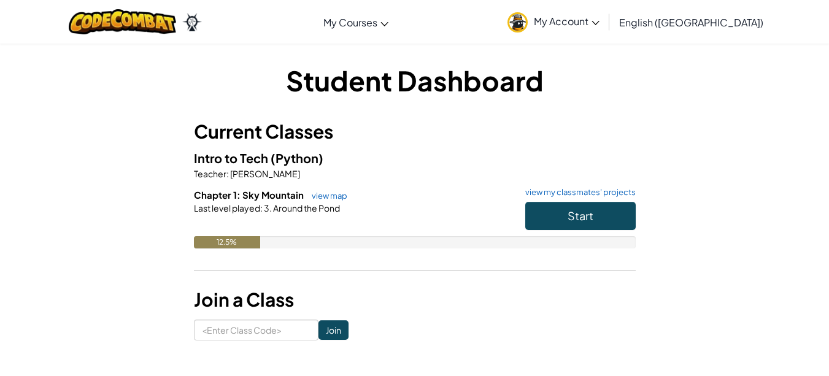  What do you see at coordinates (415, 131) in the screenshot?
I see `h3: Current Classes` at bounding box center [415, 131].